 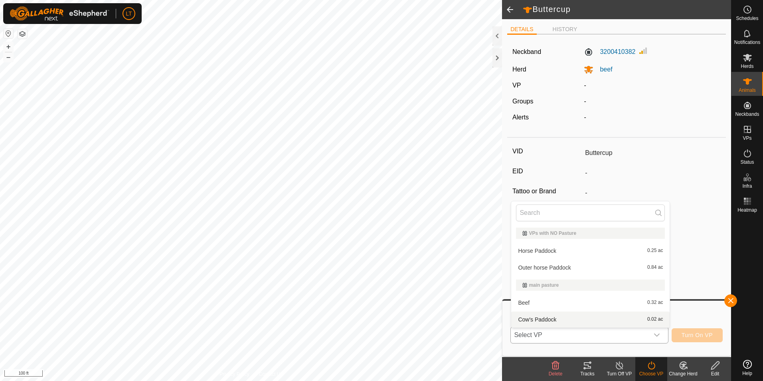 I want to click on div: Choose VP, so click(x=651, y=373).